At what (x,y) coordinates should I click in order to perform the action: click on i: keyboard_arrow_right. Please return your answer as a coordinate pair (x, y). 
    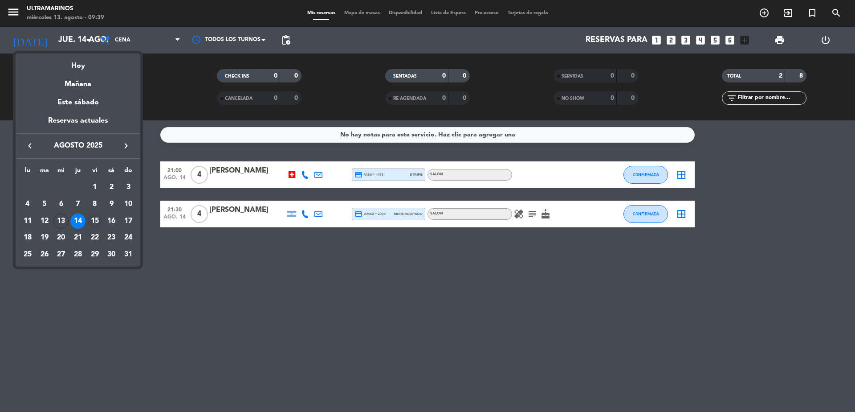
    Looking at the image, I should click on (126, 146).